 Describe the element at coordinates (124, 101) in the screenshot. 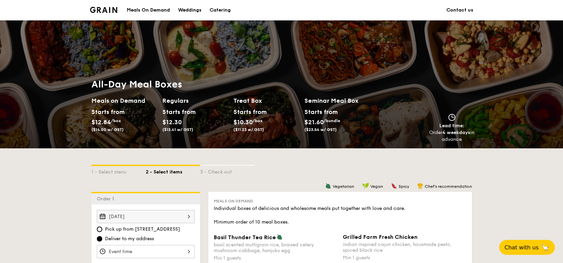

I see `h2: Meals on Demand` at that location.